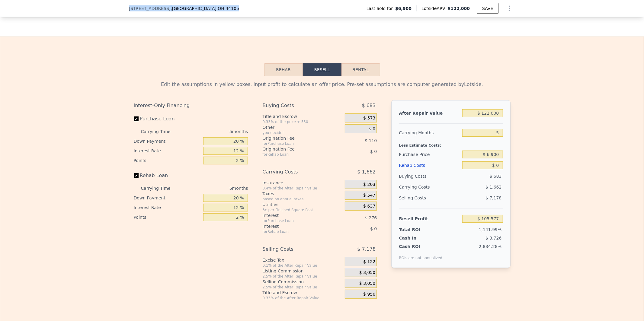 The height and width of the screenshot is (321, 644). What do you see at coordinates (418, 238) in the screenshot?
I see `div: Cash In` at bounding box center [418, 238].